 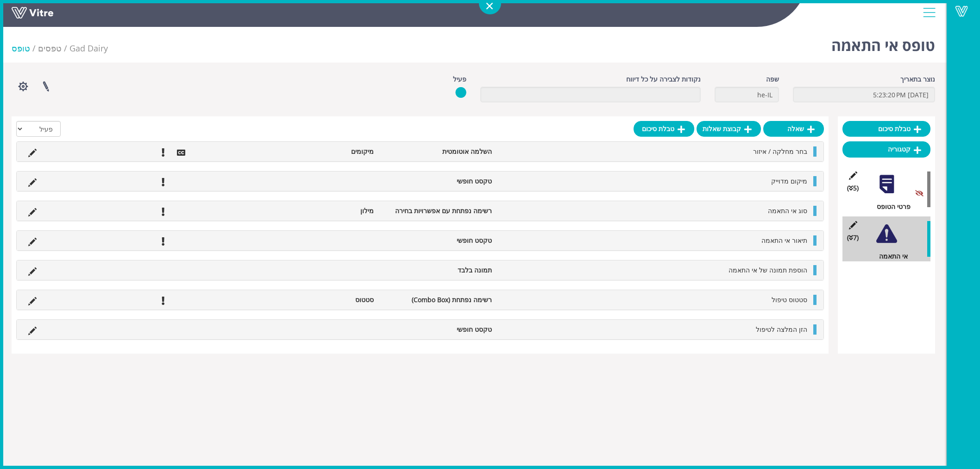 What do you see at coordinates (790, 300) in the screenshot?
I see `span: סטטוס טיפול` at bounding box center [790, 300].